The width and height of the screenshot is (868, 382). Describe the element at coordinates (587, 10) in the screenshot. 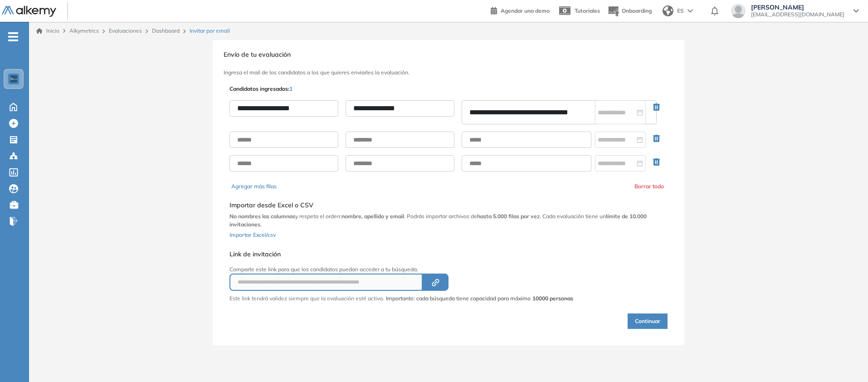

I see `span: Tutoriales` at that location.